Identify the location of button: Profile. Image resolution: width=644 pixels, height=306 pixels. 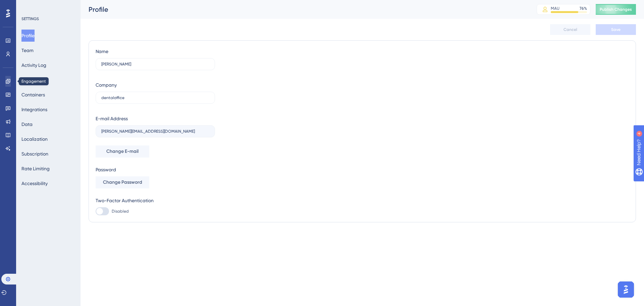
(28, 36).